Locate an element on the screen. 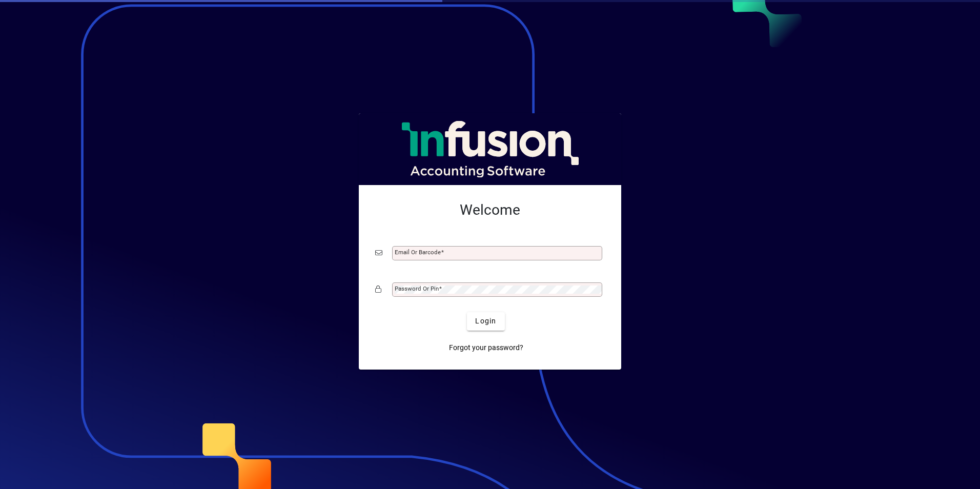 This screenshot has width=980, height=489. span: Login is located at coordinates (486, 320).